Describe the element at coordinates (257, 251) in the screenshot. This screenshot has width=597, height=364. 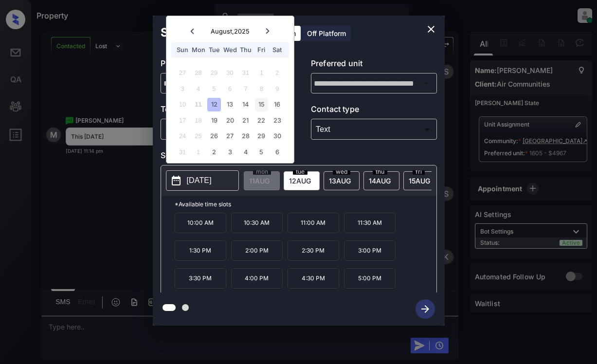
I see `p: 2:00 PM` at that location.